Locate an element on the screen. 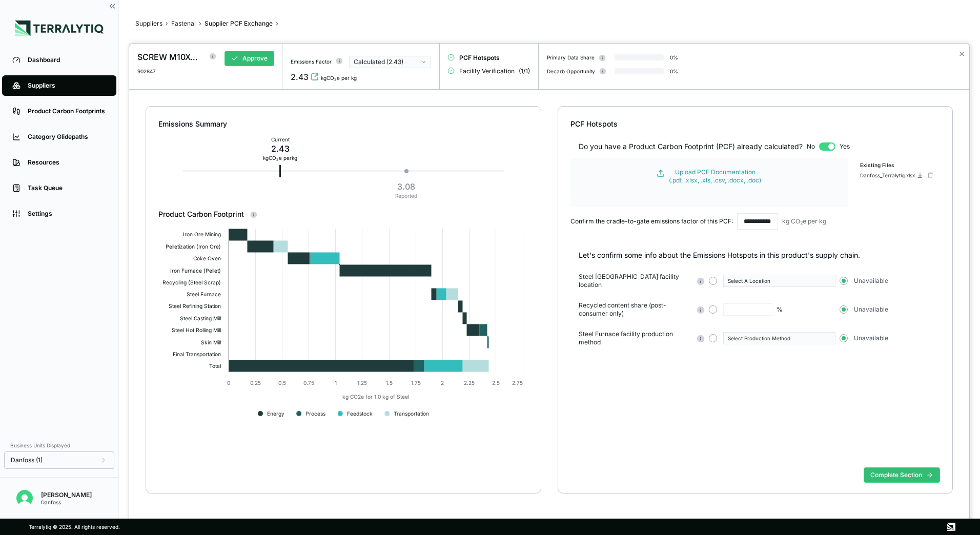  button: Complete Section is located at coordinates (902, 475).